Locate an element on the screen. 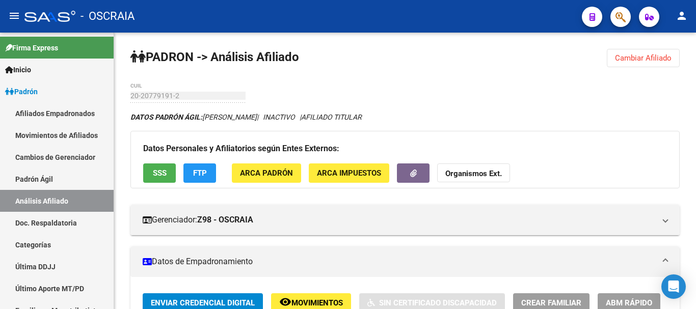 Image resolution: width=696 pixels, height=309 pixels. button: SSS is located at coordinates (160, 173).